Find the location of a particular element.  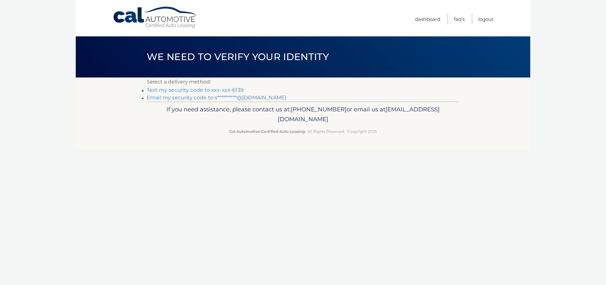

a: Dashboard is located at coordinates (428, 19).